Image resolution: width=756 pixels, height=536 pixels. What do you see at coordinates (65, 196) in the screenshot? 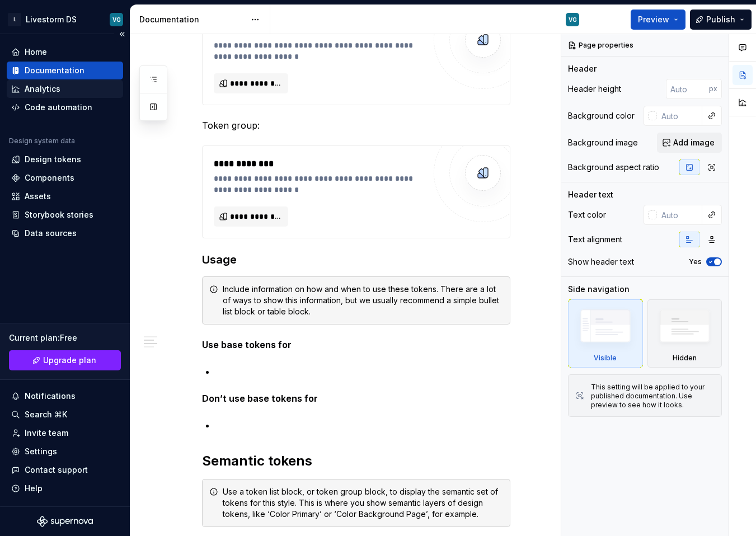
I see `a: Assets` at bounding box center [65, 196].